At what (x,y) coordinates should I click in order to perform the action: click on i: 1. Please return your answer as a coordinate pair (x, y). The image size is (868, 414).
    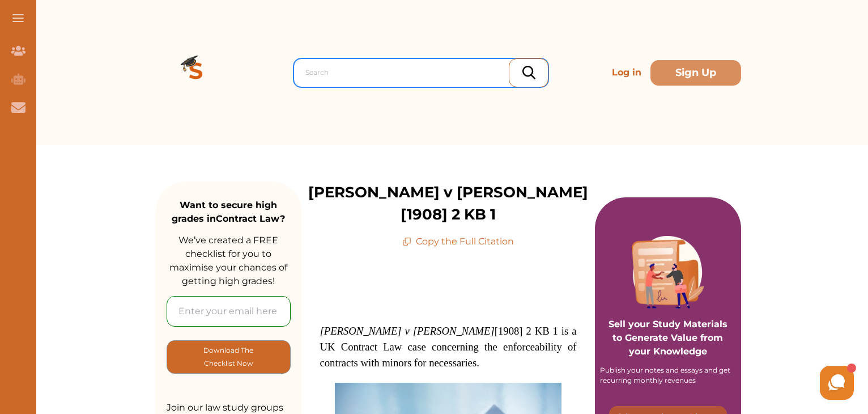
    Looking at the image, I should click on (256, 5).